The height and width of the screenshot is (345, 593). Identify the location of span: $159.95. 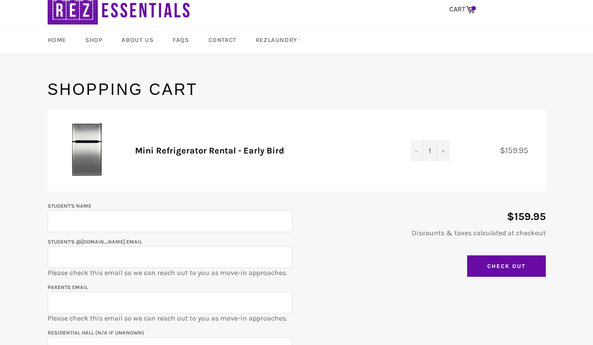
(518, 150).